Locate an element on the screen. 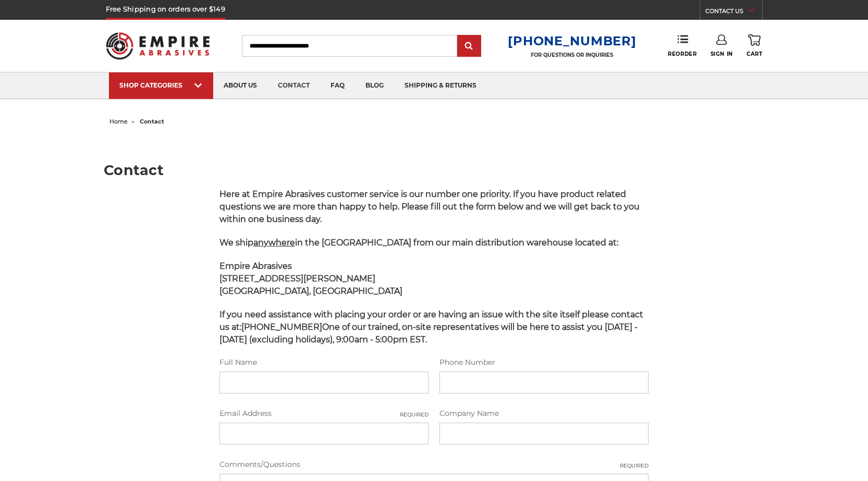 Image resolution: width=868 pixels, height=481 pixels. span: Empire Abrasives is located at coordinates (255, 266).